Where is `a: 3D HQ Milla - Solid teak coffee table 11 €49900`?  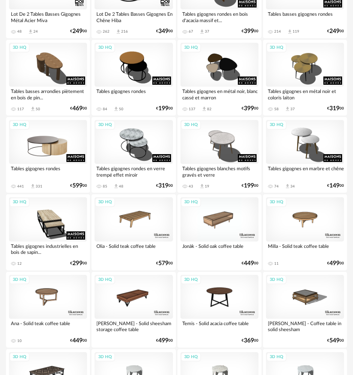
a: 3D HQ Milla - Solid teak coffee table 11 €49900 is located at coordinates (305, 232).